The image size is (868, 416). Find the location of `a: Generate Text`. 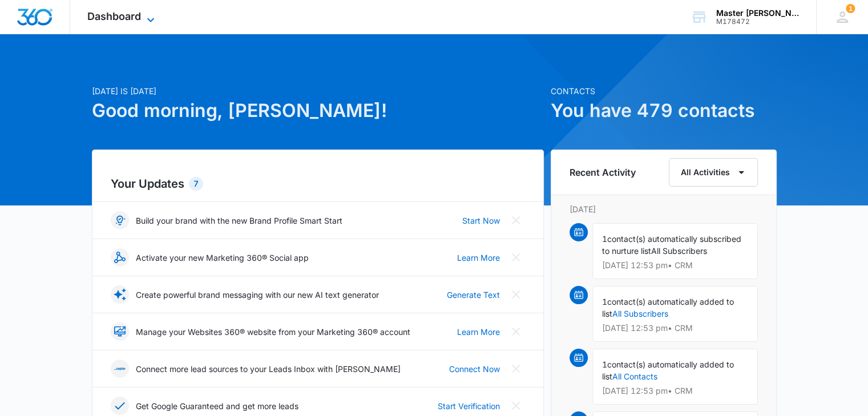

a: Generate Text is located at coordinates (473, 295).